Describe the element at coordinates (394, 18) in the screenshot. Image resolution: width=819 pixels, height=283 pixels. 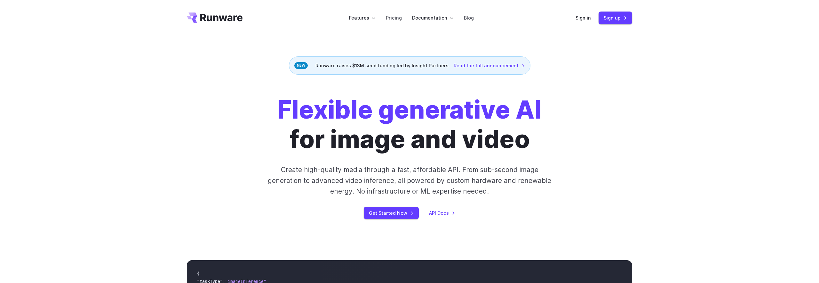
I see `a: Pricing` at that location.